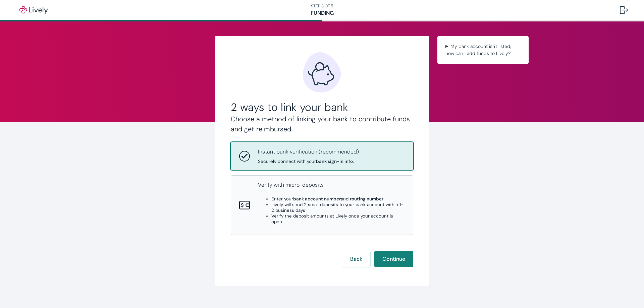 This screenshot has height=308, width=644. Describe the element at coordinates (322, 156) in the screenshot. I see `button: Instant bank verificationInstant bank verification (recommended)Securely connect with yourbank si...` at that location.